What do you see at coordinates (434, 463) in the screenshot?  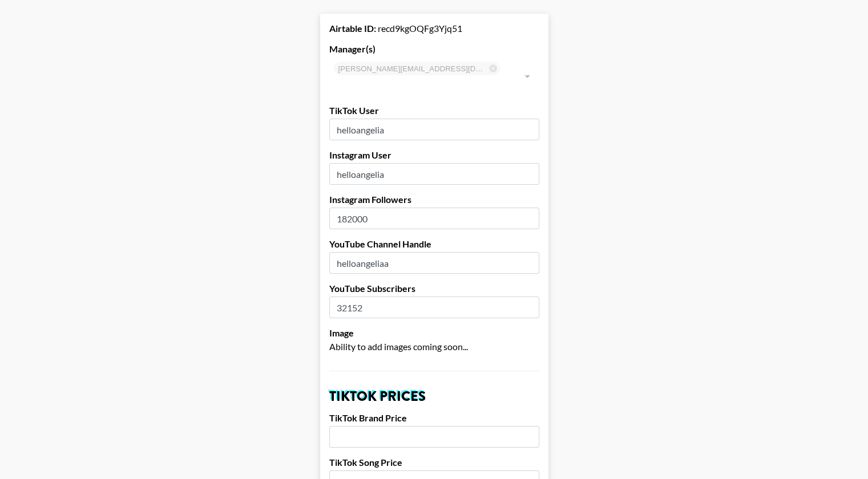 I see `label: TikTok Song Price` at bounding box center [434, 463].